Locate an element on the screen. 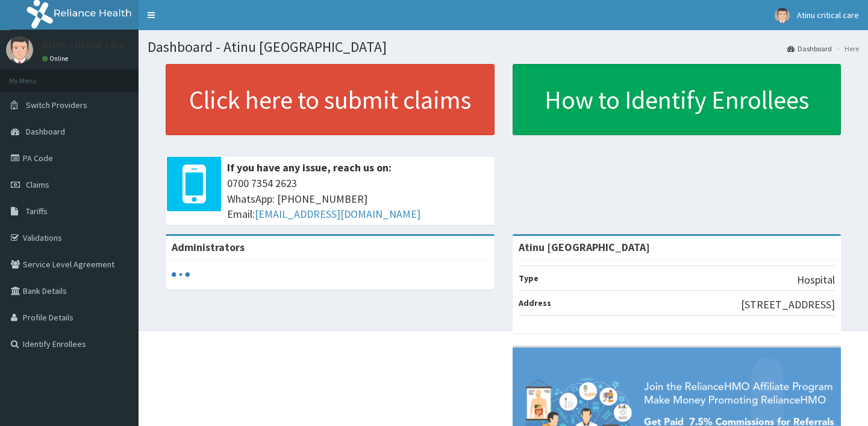 The width and height of the screenshot is (868, 426). b: Type is located at coordinates (529, 278).